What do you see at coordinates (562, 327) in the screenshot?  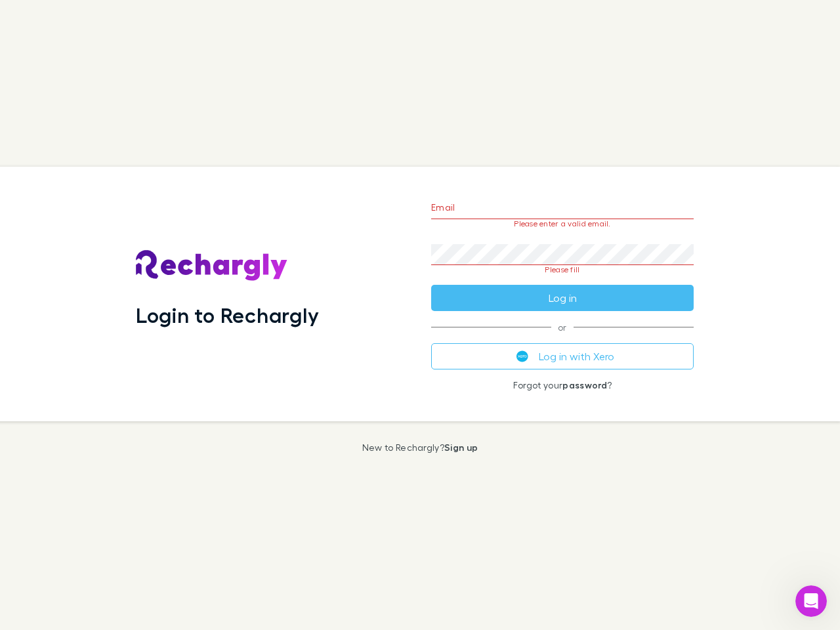 I see `span: or` at bounding box center [562, 327].